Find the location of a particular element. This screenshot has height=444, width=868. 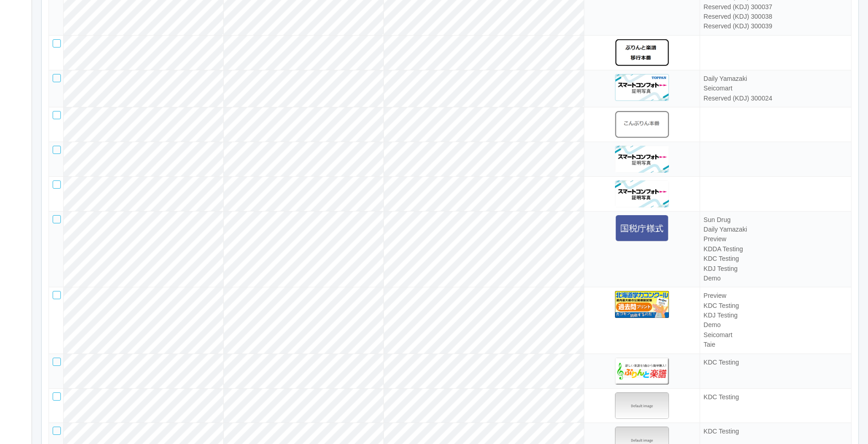

div: Reserved (KDJ) 300037 is located at coordinates (775, 7).